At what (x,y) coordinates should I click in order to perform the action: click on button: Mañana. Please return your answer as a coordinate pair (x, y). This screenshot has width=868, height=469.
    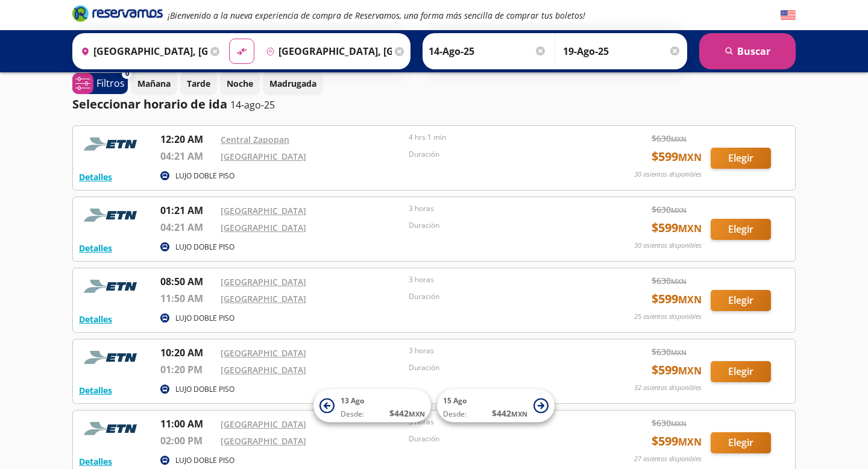
    Looking at the image, I should click on (154, 83).